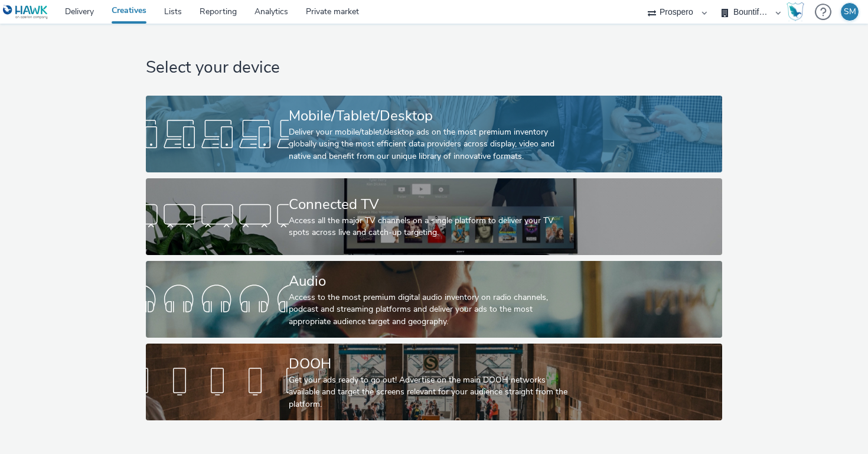 The width and height of the screenshot is (868, 454). I want to click on div: SM, so click(849, 12).